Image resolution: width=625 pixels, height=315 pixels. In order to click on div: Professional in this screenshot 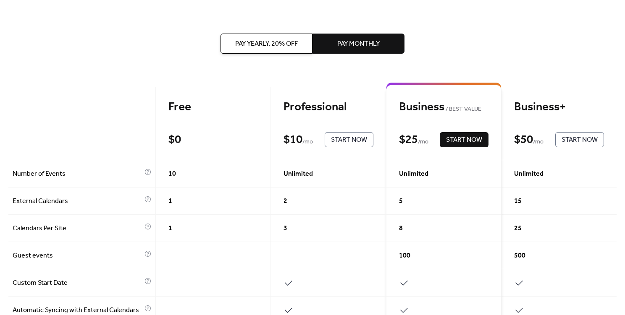, I will do `click(328, 107)`.